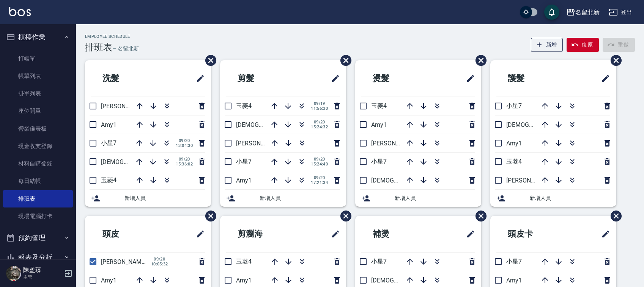  I want to click on span: 11:56:30, so click(319, 108).